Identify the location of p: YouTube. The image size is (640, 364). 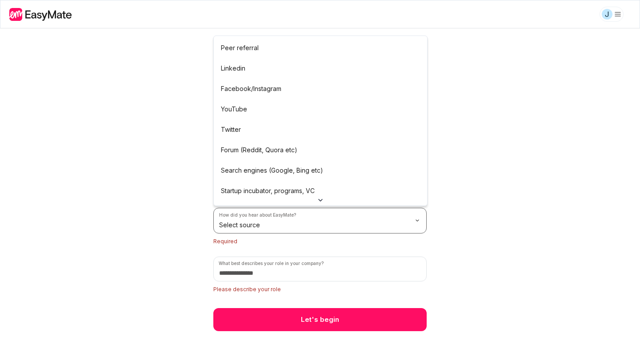
(234, 109).